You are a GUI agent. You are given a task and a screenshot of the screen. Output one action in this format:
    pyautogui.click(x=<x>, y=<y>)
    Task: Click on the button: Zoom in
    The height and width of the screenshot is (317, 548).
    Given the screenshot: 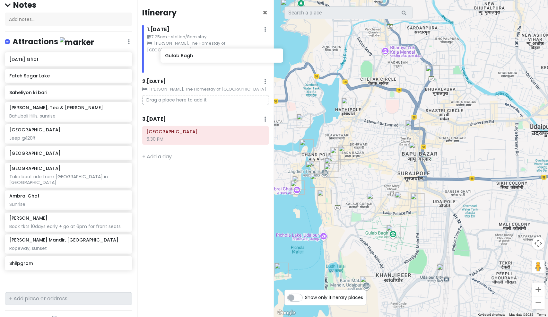 What is the action you would take?
    pyautogui.click(x=538, y=289)
    